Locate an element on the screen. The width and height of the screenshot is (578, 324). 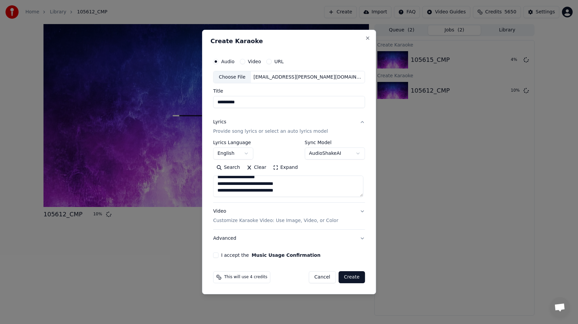
div: Lyrics is located at coordinates (219, 122).